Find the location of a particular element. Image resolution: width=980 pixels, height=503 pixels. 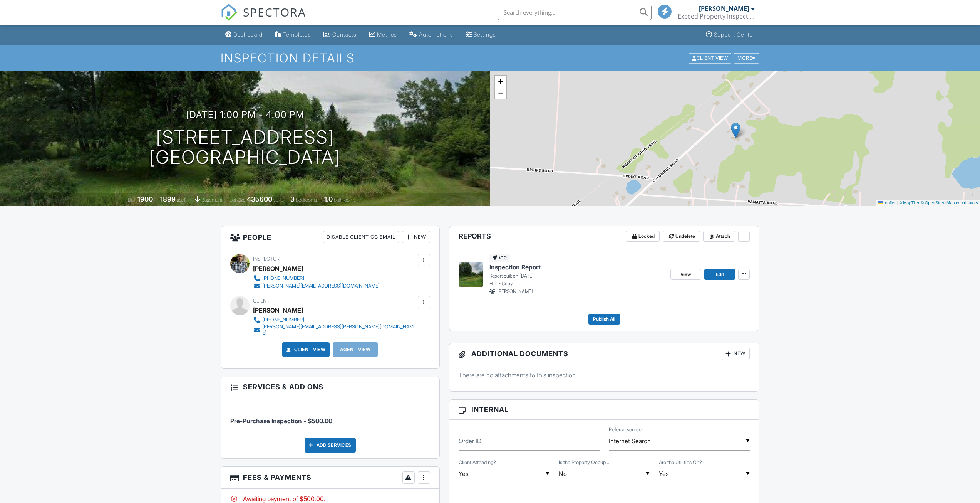

div: 1900 is located at coordinates (146, 199).